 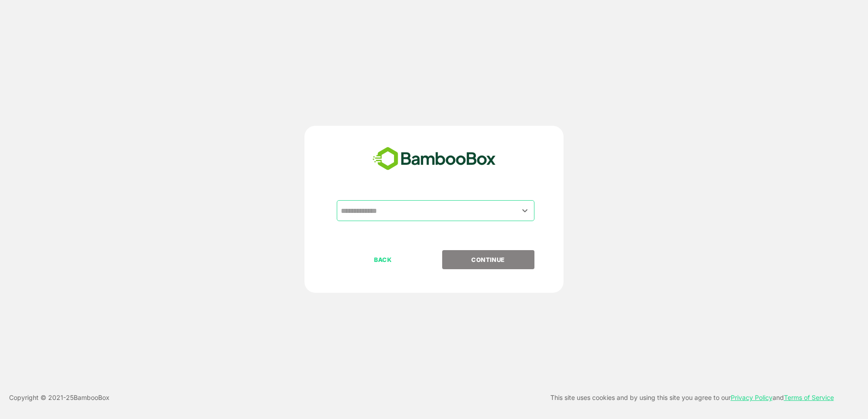 What do you see at coordinates (434, 158) in the screenshot?
I see `img: bamboobox` at bounding box center [434, 158].